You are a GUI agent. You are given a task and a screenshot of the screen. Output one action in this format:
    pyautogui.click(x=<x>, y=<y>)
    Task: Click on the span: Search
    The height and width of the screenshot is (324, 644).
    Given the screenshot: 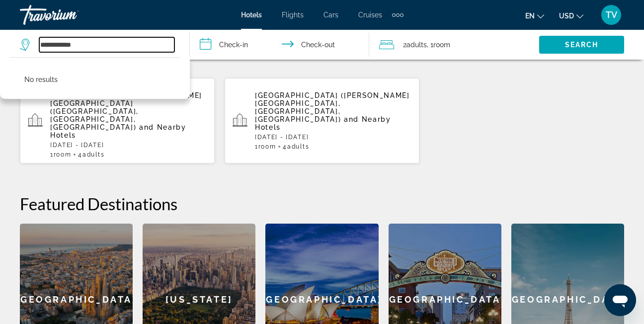 What is the action you would take?
    pyautogui.click(x=581, y=45)
    